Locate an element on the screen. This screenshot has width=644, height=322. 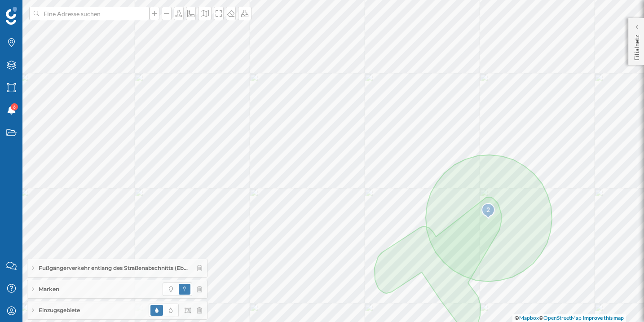
span: Marken is located at coordinates (49, 289).